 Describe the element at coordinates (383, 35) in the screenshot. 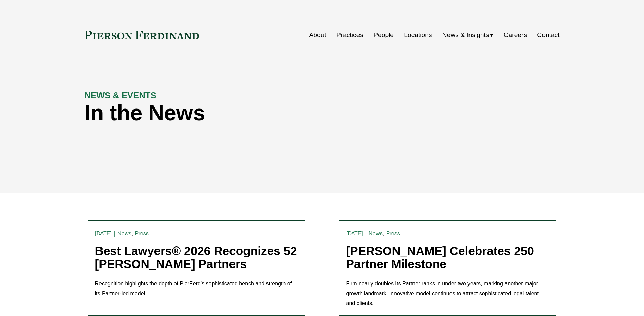

I see `a: People` at that location.